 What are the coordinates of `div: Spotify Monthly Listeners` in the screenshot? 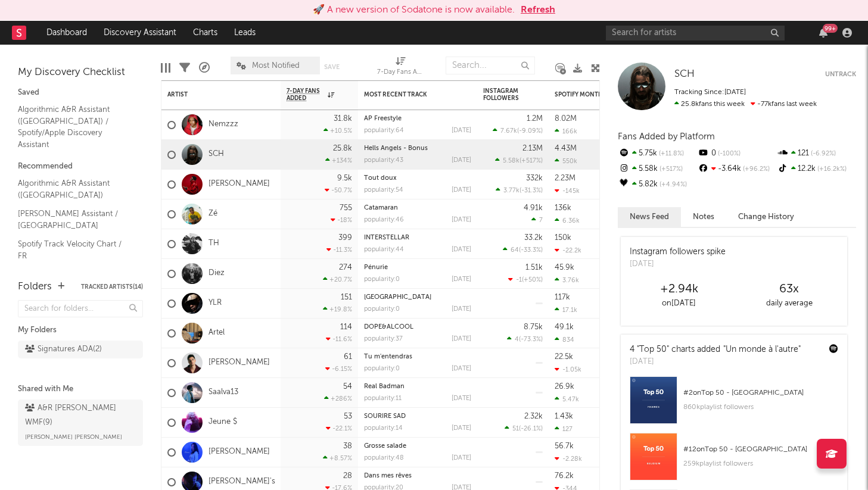 It's located at (599, 95).